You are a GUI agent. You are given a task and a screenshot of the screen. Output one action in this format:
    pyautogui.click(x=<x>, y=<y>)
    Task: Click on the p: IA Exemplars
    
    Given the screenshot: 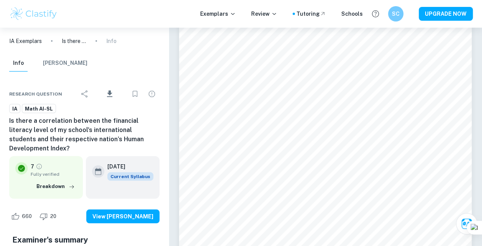 What is the action you would take?
    pyautogui.click(x=25, y=41)
    